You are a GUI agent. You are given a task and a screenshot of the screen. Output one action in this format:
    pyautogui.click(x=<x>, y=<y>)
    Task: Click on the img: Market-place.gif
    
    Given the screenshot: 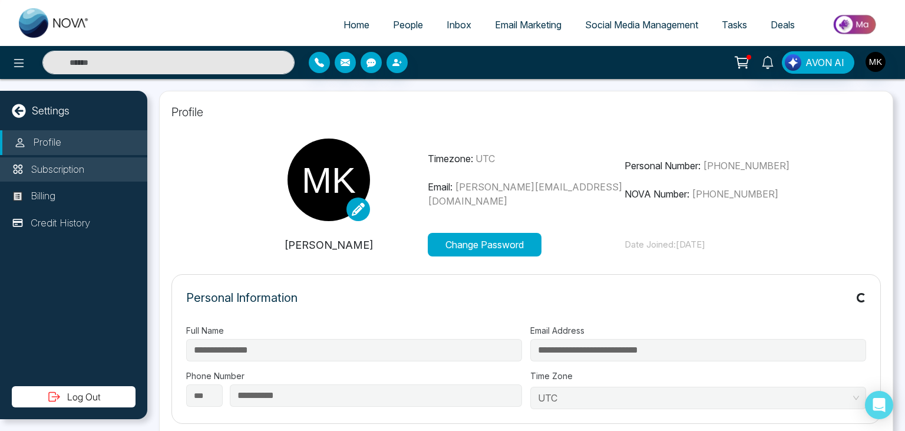 What is the action you would take?
    pyautogui.click(x=855, y=24)
    